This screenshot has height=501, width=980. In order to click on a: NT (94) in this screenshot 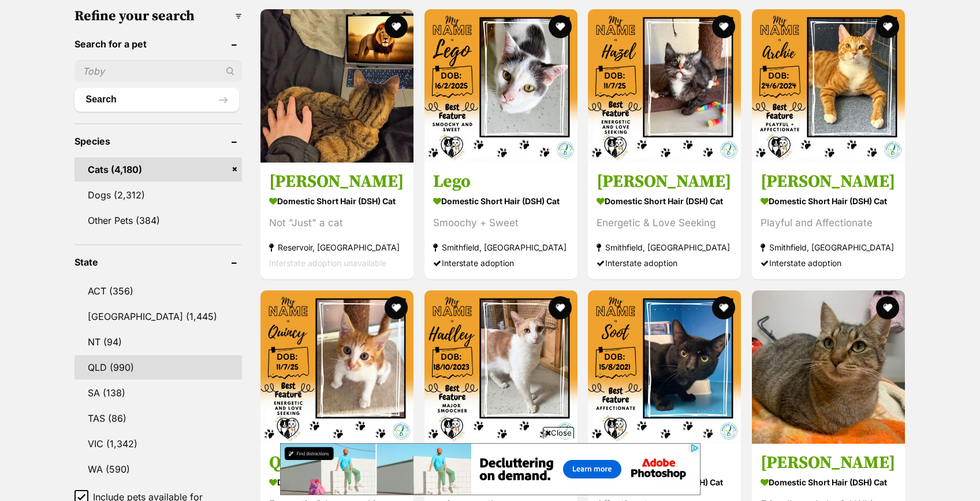, I will do `click(158, 342)`.